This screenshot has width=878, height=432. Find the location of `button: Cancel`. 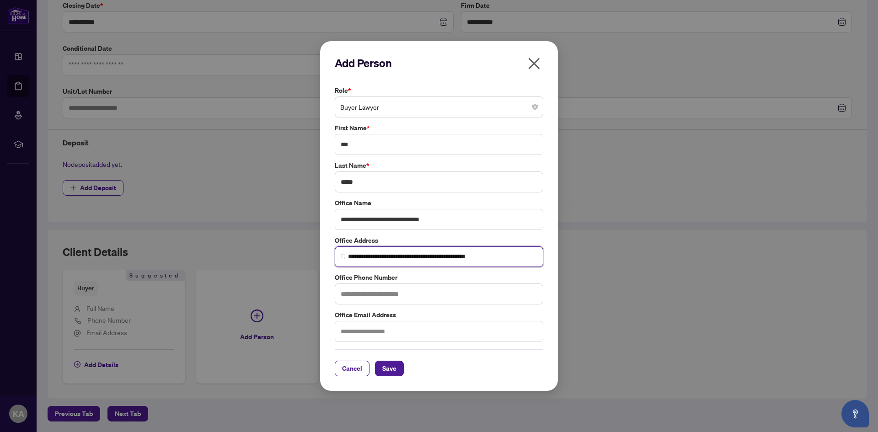

button: Cancel is located at coordinates (352, 369).